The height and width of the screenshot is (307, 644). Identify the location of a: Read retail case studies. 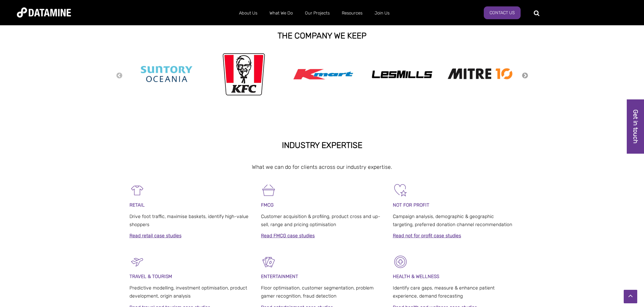
(156, 236).